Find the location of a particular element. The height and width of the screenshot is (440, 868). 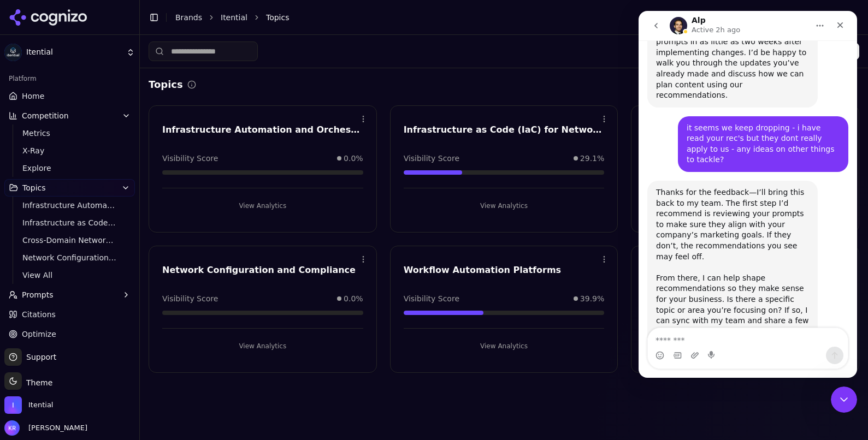

button: go back is located at coordinates (18, 15).